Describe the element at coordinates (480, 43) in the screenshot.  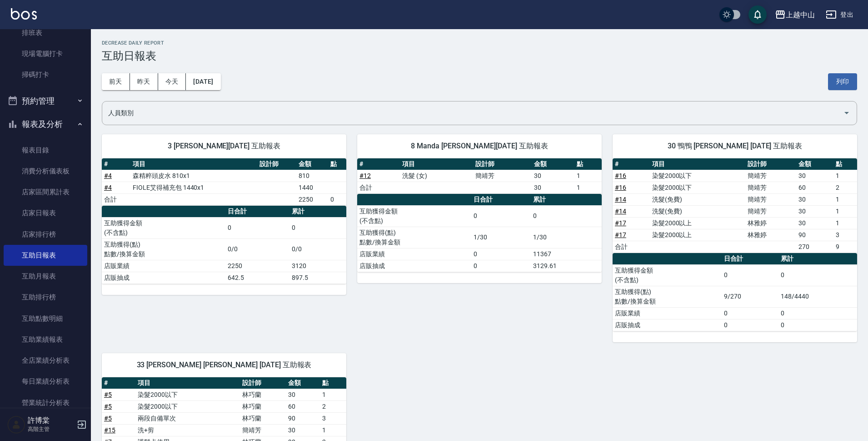
I see `h2: Decrease Daily Report` at that location.